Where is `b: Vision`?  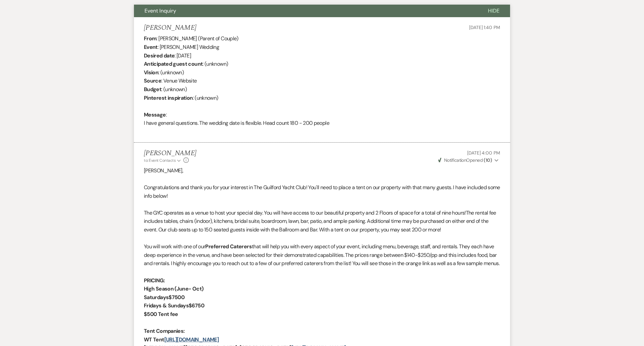 b: Vision is located at coordinates (151, 72).